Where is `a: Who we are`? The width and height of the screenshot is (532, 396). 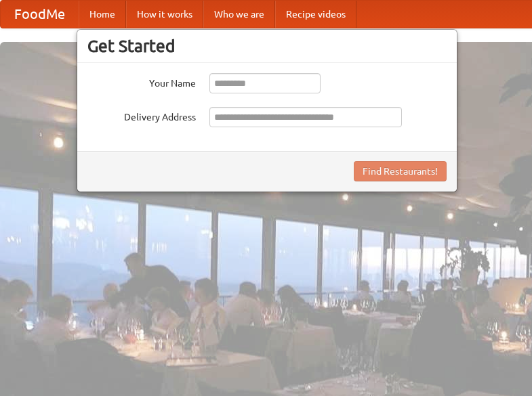 a: Who we are is located at coordinates (239, 14).